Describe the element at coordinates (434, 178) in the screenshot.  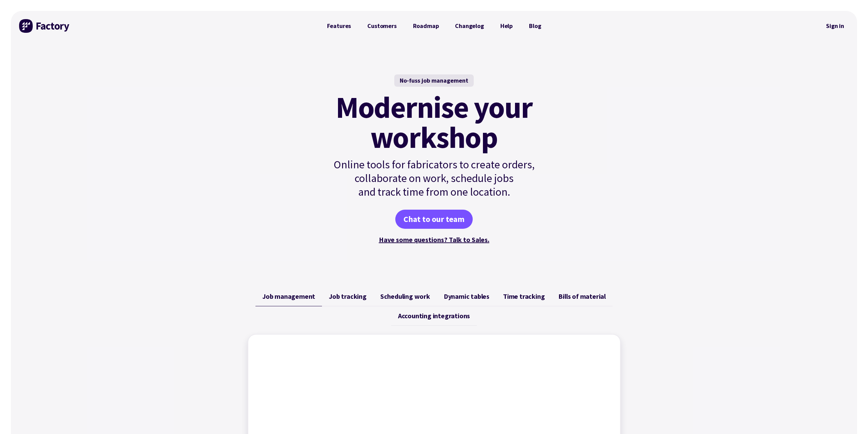
I see `p: Online tools for fabricators to create orders, collaborate on work, schedule jobs and track time ...` at that location.